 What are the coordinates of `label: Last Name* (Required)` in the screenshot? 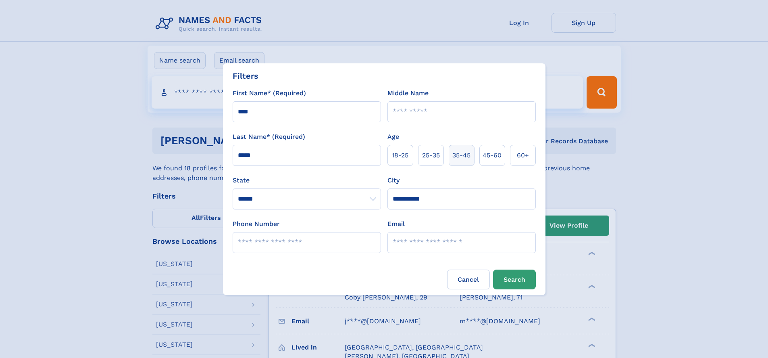 It's located at (269, 137).